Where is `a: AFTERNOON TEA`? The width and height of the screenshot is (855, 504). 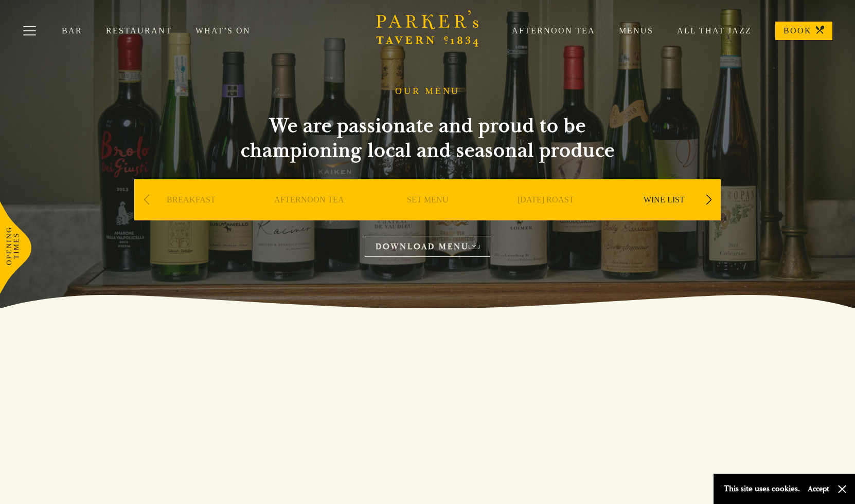
a: AFTERNOON TEA is located at coordinates (309, 215).